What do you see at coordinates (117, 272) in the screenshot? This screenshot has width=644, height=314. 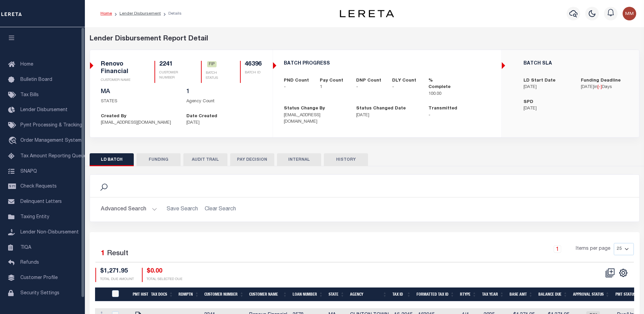 I see `h4: $1,271.95` at bounding box center [117, 272].